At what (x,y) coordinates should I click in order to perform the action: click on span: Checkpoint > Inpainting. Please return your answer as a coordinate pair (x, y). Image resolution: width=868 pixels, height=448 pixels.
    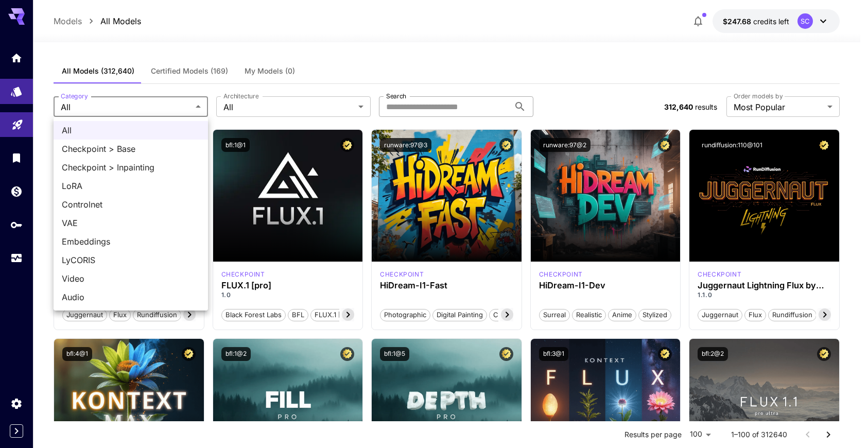
    Looking at the image, I should click on (131, 168).